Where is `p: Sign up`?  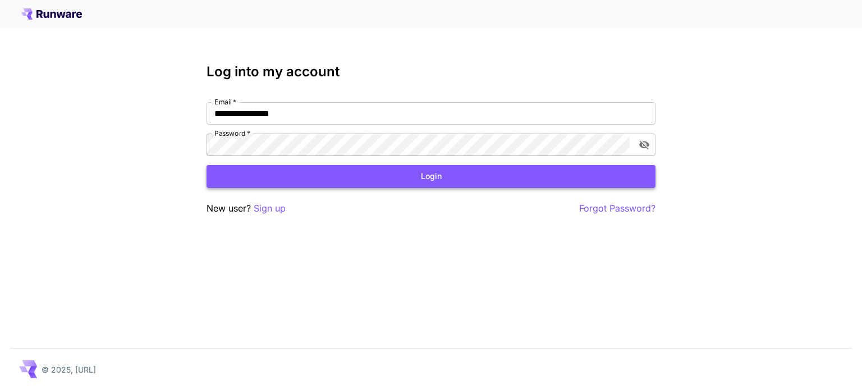
p: Sign up is located at coordinates (269, 208).